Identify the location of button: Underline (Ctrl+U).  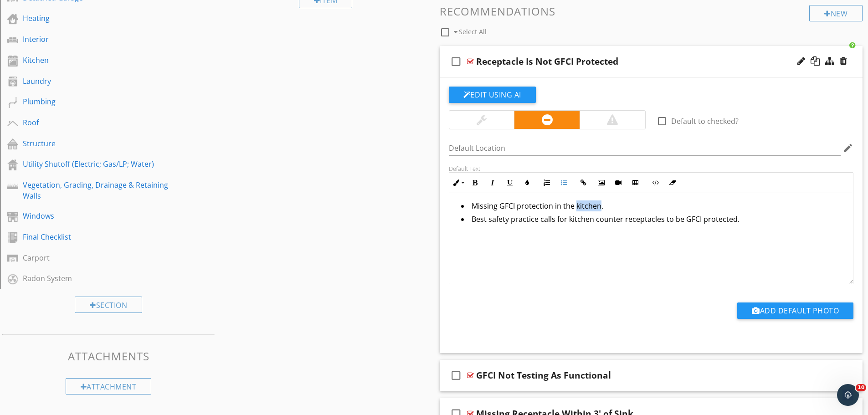
(510, 182).